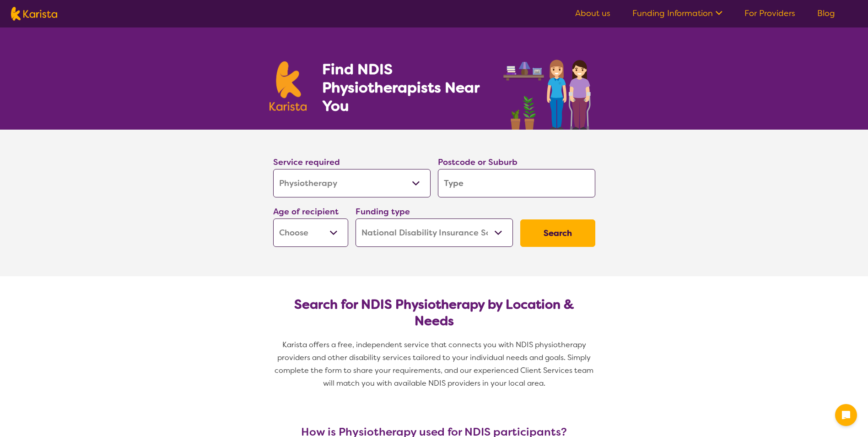 The width and height of the screenshot is (868, 437). I want to click on a: About us, so click(592, 13).